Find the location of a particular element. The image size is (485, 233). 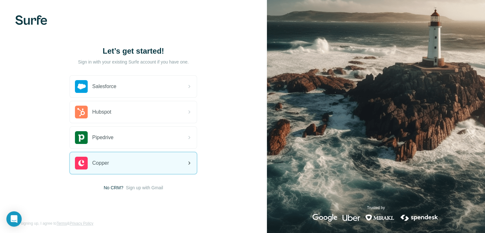

div: Open Intercom Messenger is located at coordinates (14, 219).